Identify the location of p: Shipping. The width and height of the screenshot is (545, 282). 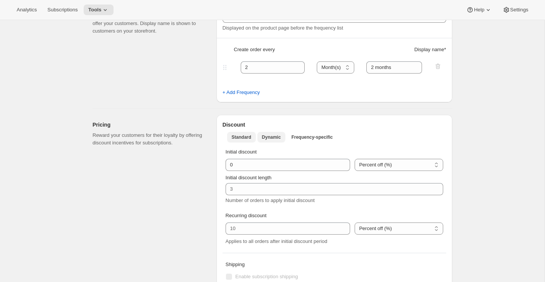
(334, 264).